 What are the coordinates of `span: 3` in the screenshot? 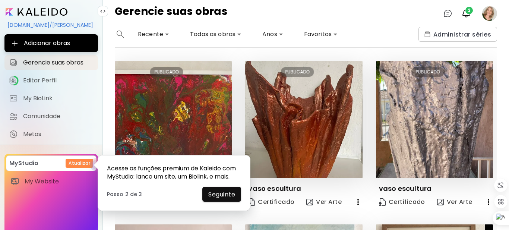 It's located at (469, 10).